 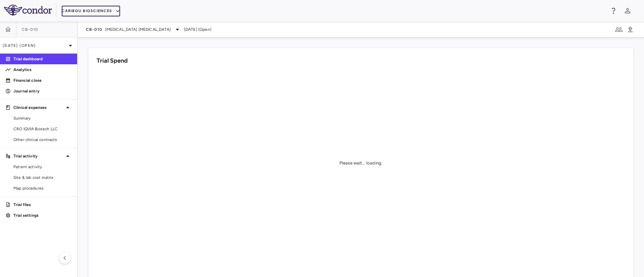 What do you see at coordinates (43, 140) in the screenshot?
I see `span: Other clinical contracts` at bounding box center [43, 140].